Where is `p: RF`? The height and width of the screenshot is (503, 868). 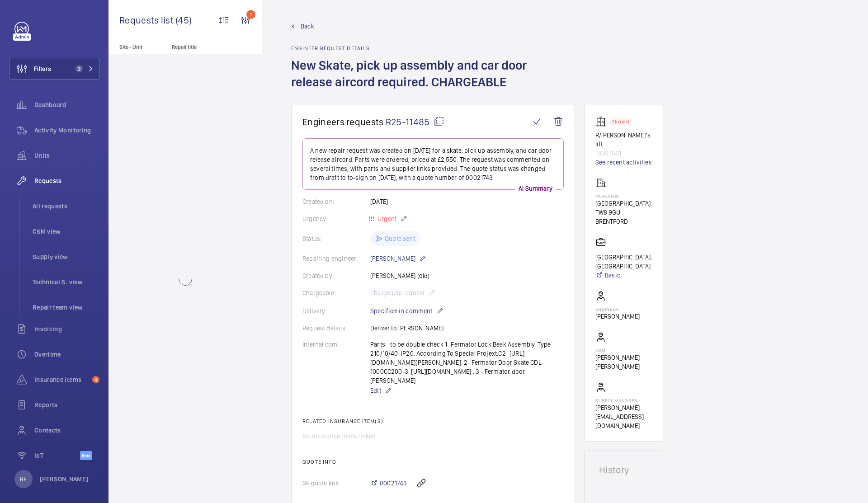
p: RF is located at coordinates (23, 479).